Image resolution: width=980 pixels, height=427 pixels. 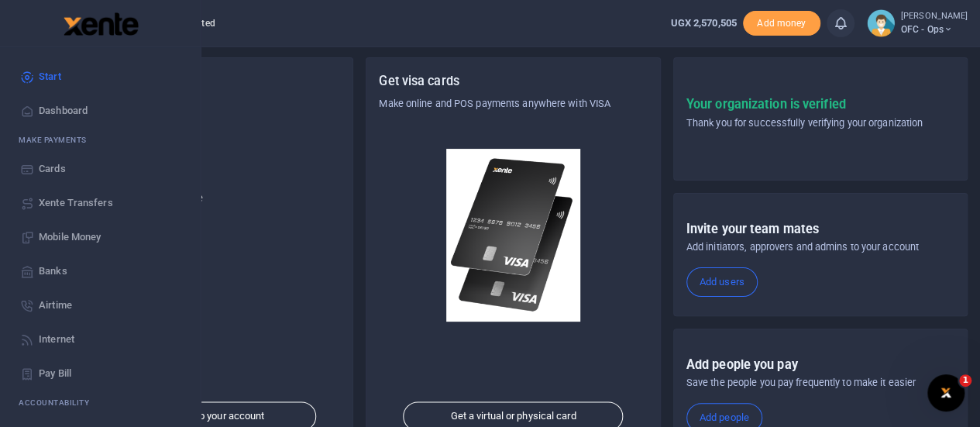 What do you see at coordinates (206, 82) in the screenshot?
I see `h5: Organization` at bounding box center [206, 82].